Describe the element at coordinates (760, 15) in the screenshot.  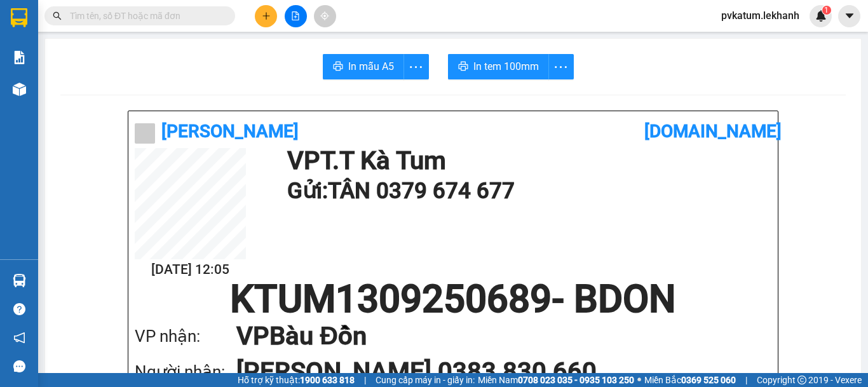
I see `span: pvkatum.lekhanh` at that location.